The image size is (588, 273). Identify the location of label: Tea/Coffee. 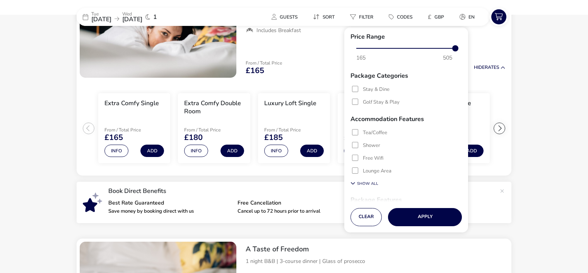
(375, 133).